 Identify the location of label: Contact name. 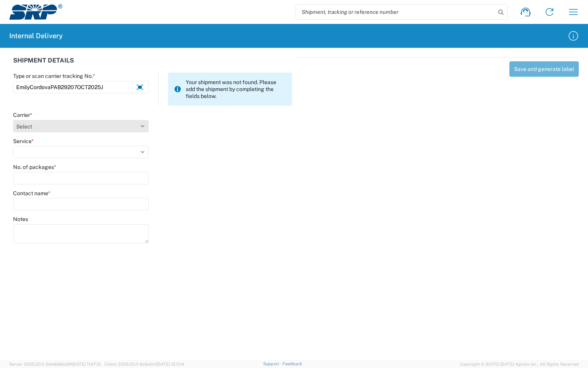
(32, 193).